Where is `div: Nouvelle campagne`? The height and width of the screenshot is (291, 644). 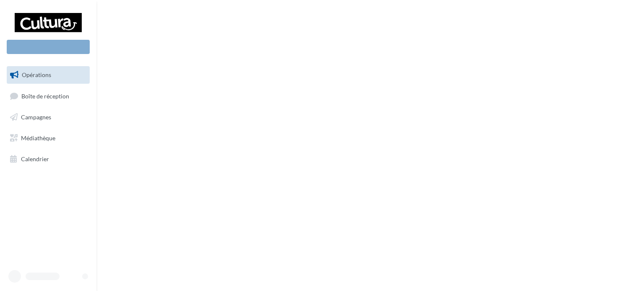 div: Nouvelle campagne is located at coordinates (48, 47).